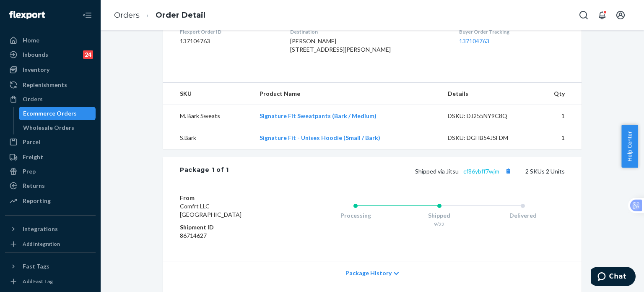 The image size is (644, 292). Describe the element at coordinates (50, 266) in the screenshot. I see `button: Fast Tags` at that location.